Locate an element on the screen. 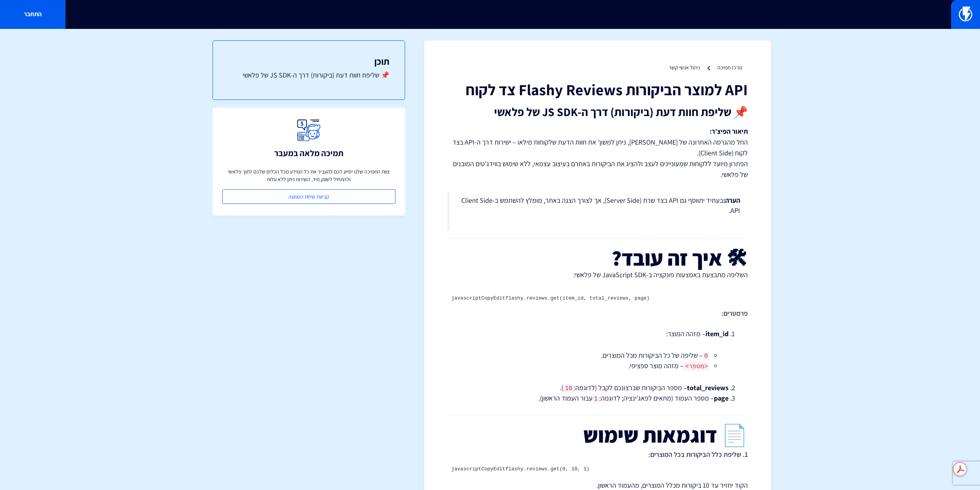  p: השליפה מתבצעת באמצעות פונקציה ב-JavaScript SDK של פלאשי: is located at coordinates (597, 275).